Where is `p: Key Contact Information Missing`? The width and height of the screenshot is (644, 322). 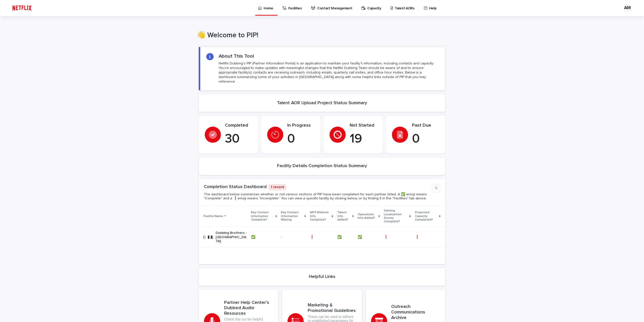
p: Key Contact Information Missing is located at coordinates (292, 216).